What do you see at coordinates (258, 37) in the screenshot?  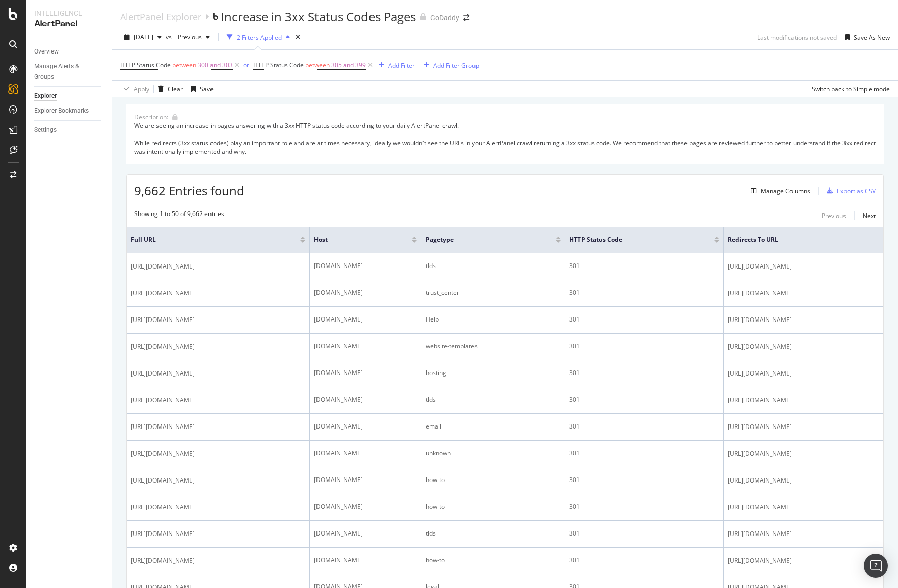 I see `button: 2 Filters Applied` at bounding box center [258, 37].